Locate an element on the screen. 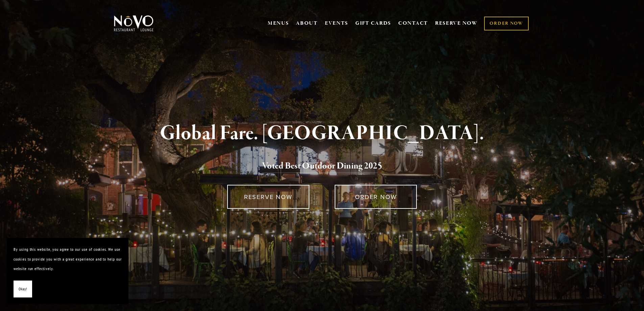 The height and width of the screenshot is (311, 644). img: Novo Restaurant &amp; Lounge is located at coordinates (133, 23).